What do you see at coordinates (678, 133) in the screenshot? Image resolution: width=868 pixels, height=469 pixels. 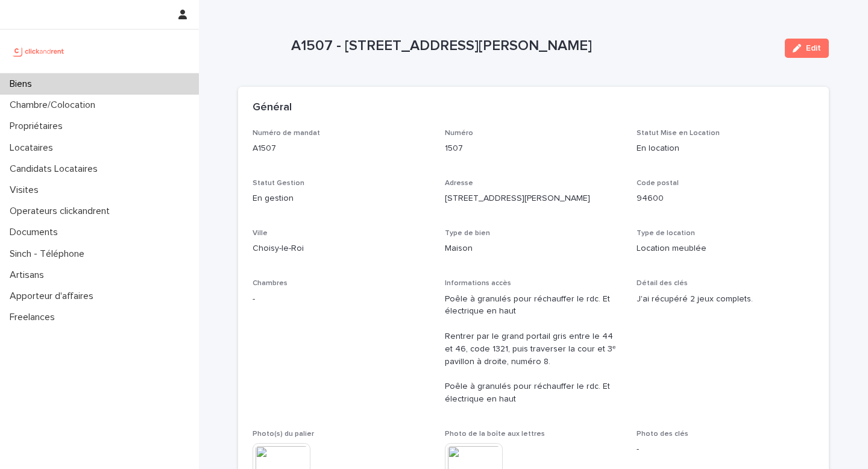 I see `span: Statut Mise en Location` at bounding box center [678, 133].